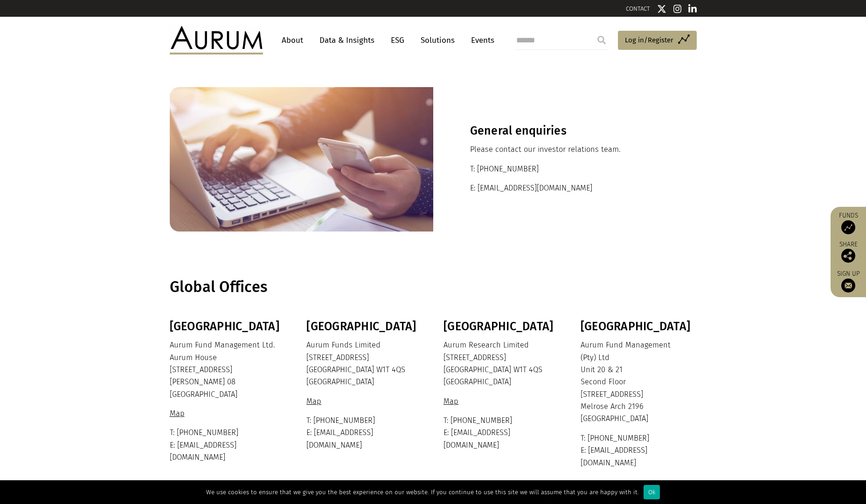 The width and height of the screenshot is (866, 504). Describe the element at coordinates (848, 252) in the screenshot. I see `div: Share` at that location.